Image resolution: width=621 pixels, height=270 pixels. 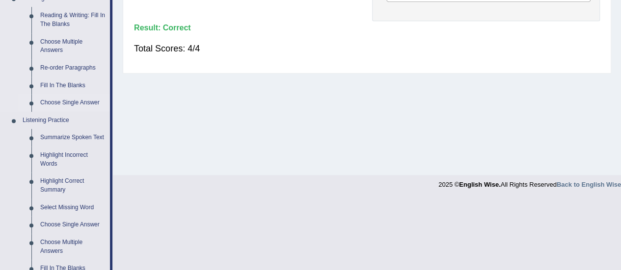 I want to click on a: Highlight Correct Summary, so click(x=73, y=186).